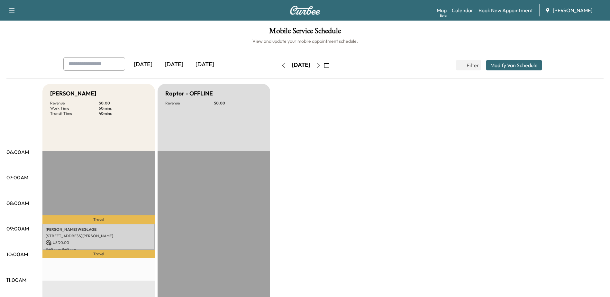 Image resolution: width=610 pixels, height=297 pixels. What do you see at coordinates (99, 243) in the screenshot?
I see `p: USD 0.00` at bounding box center [99, 243].